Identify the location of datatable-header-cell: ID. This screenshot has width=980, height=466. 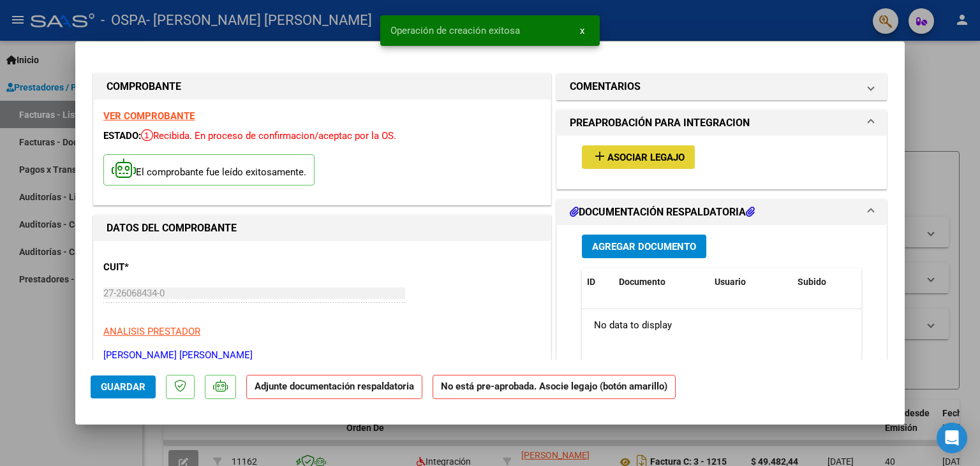
(598, 282).